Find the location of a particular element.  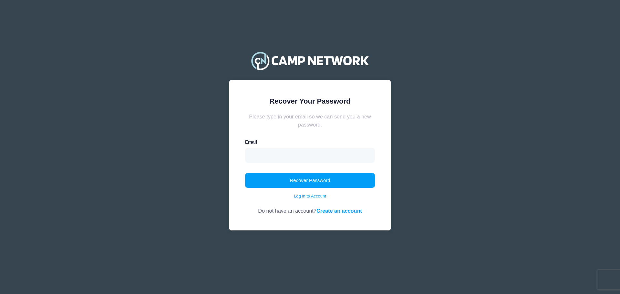

a: Create an account is located at coordinates (339, 211).